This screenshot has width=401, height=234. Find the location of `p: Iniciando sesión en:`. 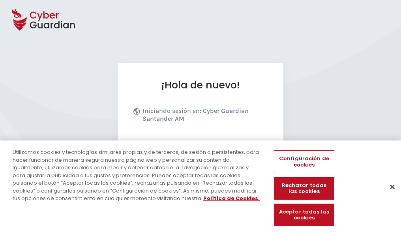

p: Iniciando sesión en: is located at coordinates (204, 117).